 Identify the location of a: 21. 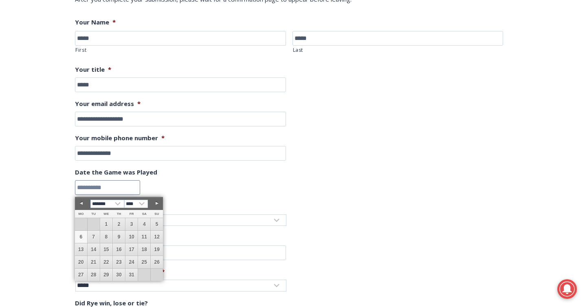
(94, 262).